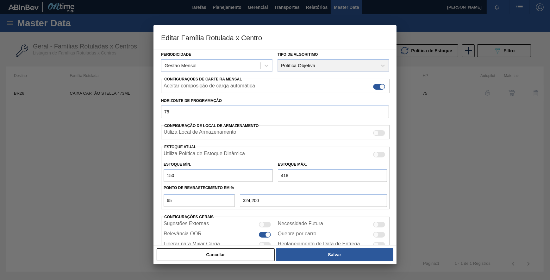 The height and width of the screenshot is (280, 550). Describe the element at coordinates (298, 54) in the screenshot. I see `label: Tipo de Algoritimo` at that location.